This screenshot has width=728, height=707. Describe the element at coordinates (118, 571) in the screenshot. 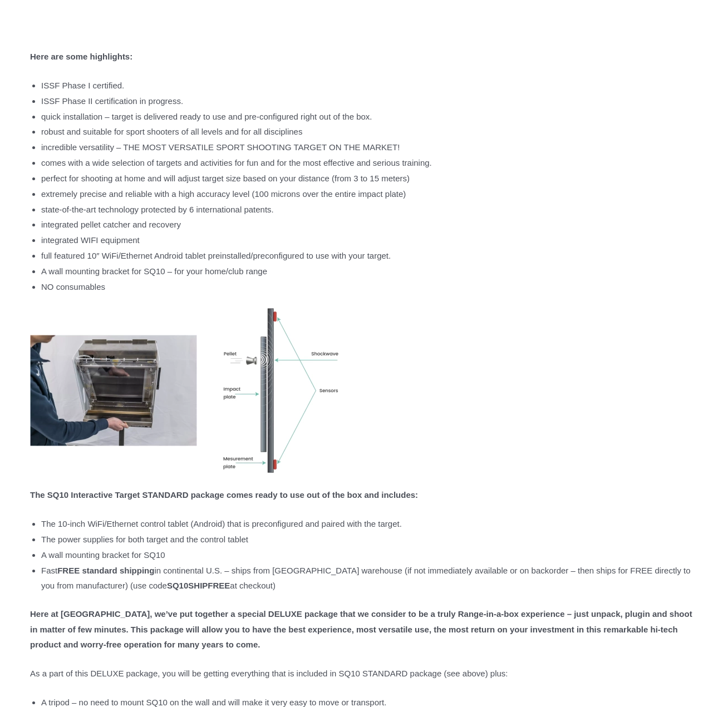

I see `strong: standard shipping` at that location.